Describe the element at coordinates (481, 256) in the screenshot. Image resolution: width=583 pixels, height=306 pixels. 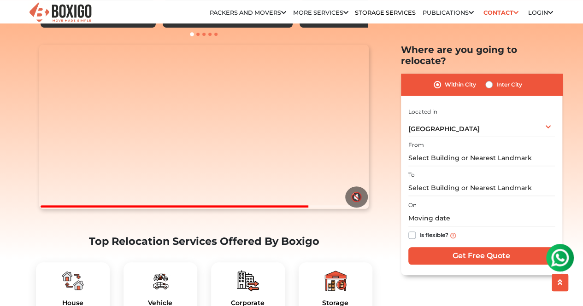
I see `input: Get Free Quote` at that location.